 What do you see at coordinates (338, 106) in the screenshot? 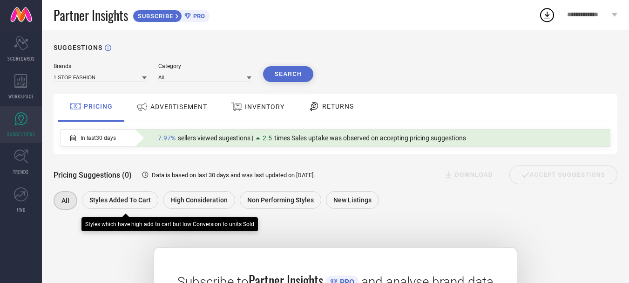
I see `span: RETURNS` at bounding box center [338, 106].